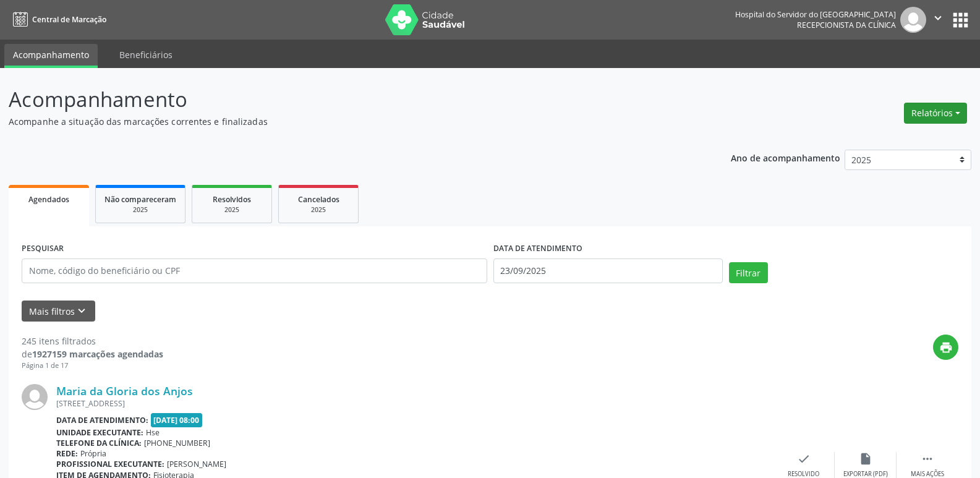 The width and height of the screenshot is (980, 478). Describe the element at coordinates (960, 20) in the screenshot. I see `button: apps` at that location.